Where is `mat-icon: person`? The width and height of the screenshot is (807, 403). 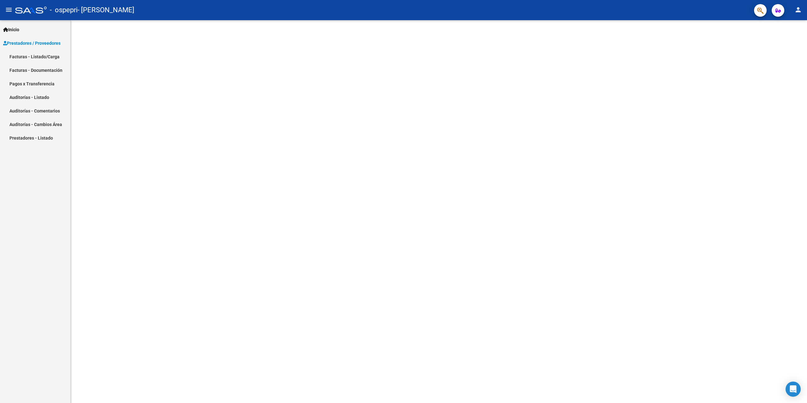 mat-icon: person is located at coordinates (798, 10).